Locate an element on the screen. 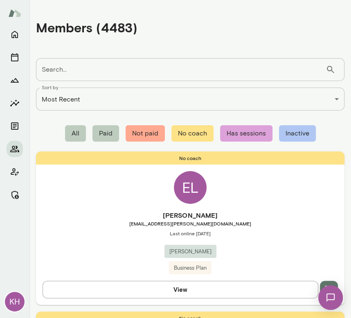  button: Sessions is located at coordinates (15, 57).